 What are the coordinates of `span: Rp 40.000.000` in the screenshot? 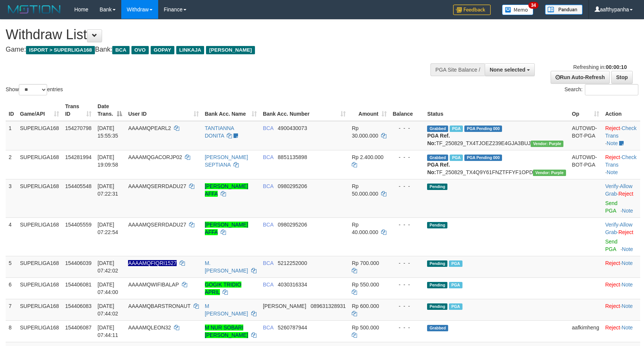 It's located at (365, 228).